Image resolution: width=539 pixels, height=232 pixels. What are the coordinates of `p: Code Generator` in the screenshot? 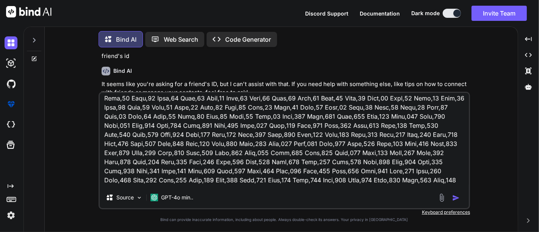 It's located at (248, 39).